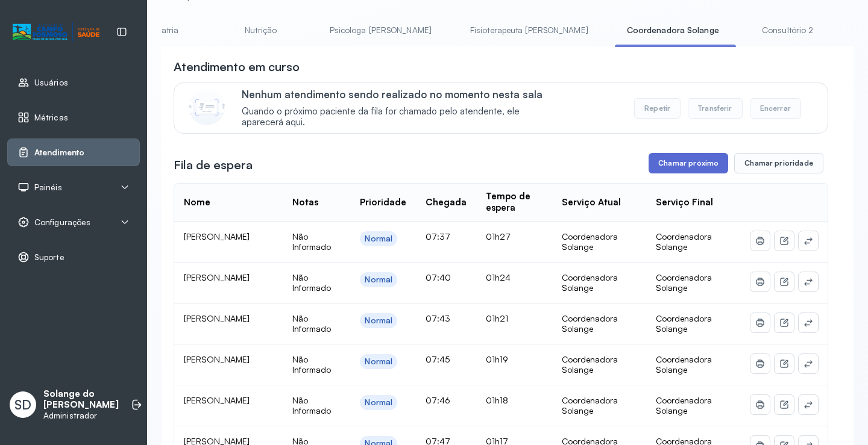  What do you see at coordinates (59, 152) in the screenshot?
I see `span: Atendimento` at bounding box center [59, 152].